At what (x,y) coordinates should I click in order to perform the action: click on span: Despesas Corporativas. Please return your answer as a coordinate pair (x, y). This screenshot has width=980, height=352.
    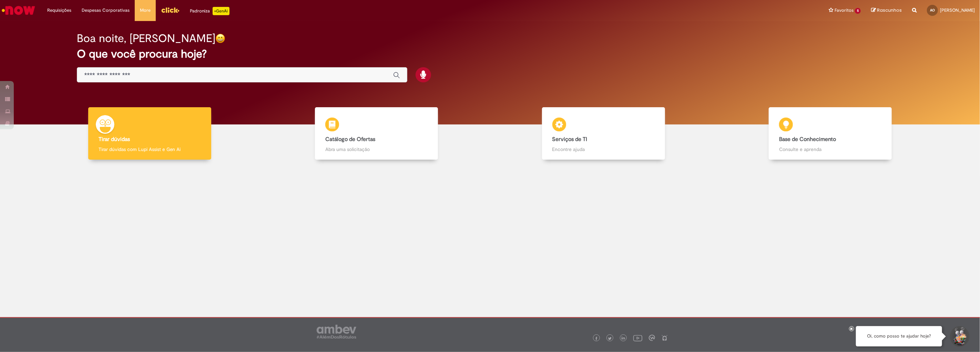
    Looking at the image, I should click on (106, 10).